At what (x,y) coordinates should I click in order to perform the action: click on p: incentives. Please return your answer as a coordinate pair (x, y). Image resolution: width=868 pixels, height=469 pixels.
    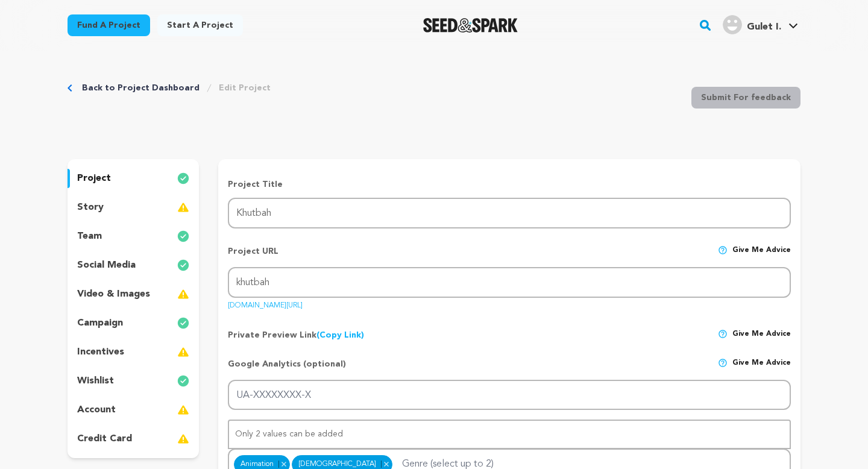
    Looking at the image, I should click on (100, 352).